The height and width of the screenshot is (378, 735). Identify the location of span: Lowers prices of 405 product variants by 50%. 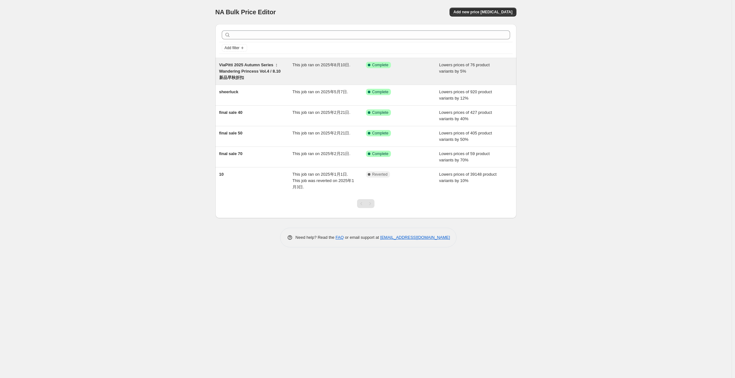
(466, 136).